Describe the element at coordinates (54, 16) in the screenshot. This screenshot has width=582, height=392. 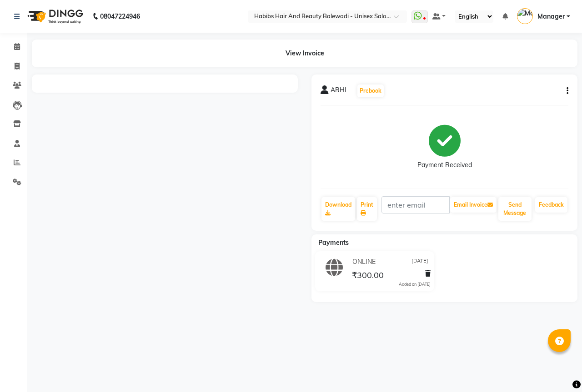
I see `img: logo` at that location.